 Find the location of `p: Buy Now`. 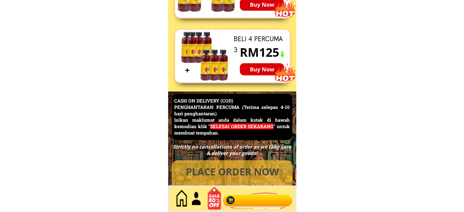

p: Buy Now is located at coordinates (262, 69).